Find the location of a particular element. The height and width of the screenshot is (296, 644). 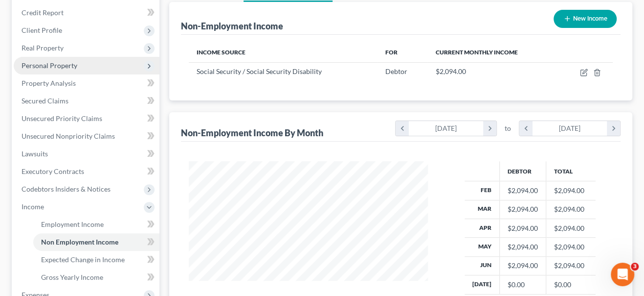

span: Lawsuits is located at coordinates (34, 153).